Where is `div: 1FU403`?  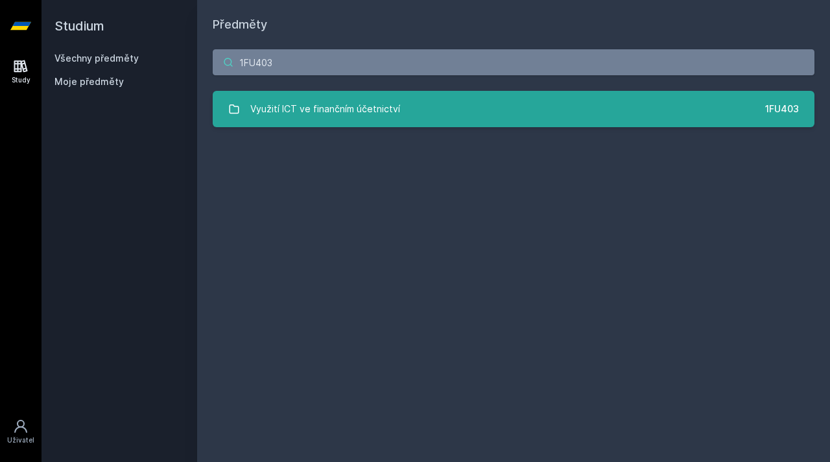 div: 1FU403 is located at coordinates (782, 109).